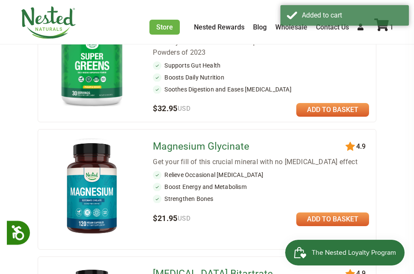 Image resolution: width=414 pixels, height=274 pixels. Describe the element at coordinates (261, 65) in the screenshot. I see `li: Supports Gut Health` at that location.